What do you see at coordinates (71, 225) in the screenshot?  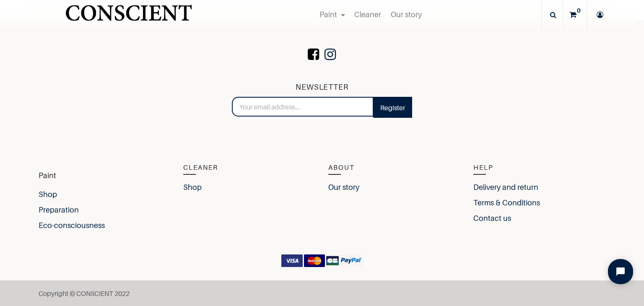 I see `a: Eco-consciousness` at bounding box center [71, 225].